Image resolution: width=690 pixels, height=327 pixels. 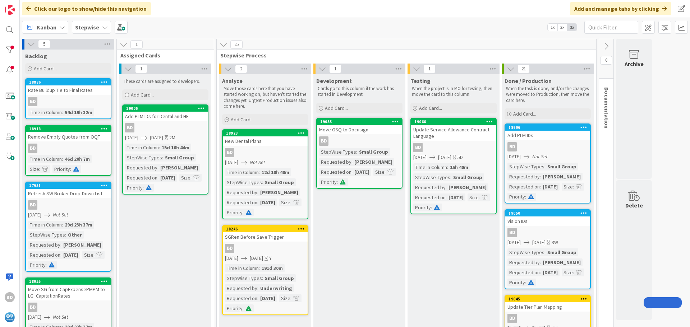 I want to click on div: 5D, so click(x=460, y=157).